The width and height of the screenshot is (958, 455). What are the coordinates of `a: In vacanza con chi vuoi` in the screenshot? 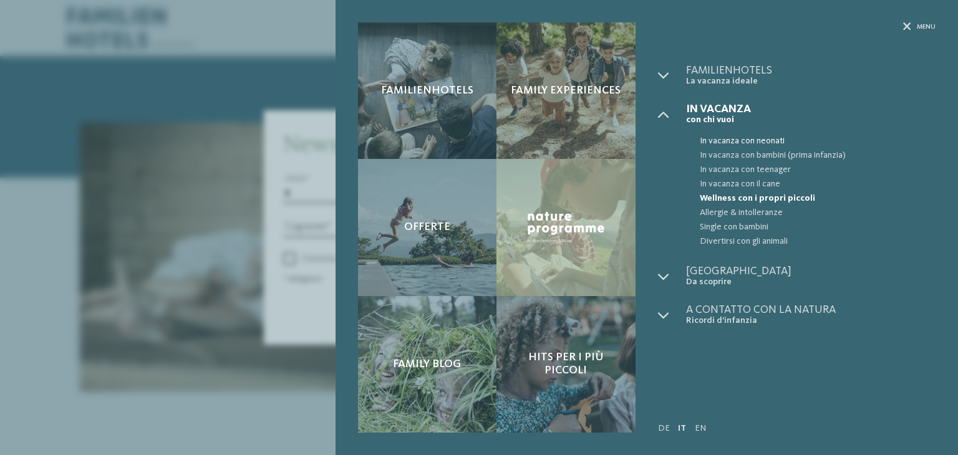 It's located at (811, 114).